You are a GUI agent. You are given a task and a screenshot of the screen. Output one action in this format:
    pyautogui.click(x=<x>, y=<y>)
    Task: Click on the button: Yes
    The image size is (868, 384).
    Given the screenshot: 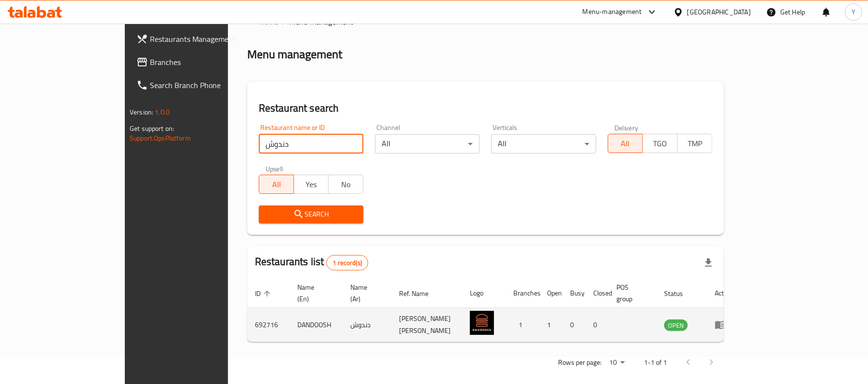 What is the action you would take?
    pyautogui.click(x=311, y=184)
    